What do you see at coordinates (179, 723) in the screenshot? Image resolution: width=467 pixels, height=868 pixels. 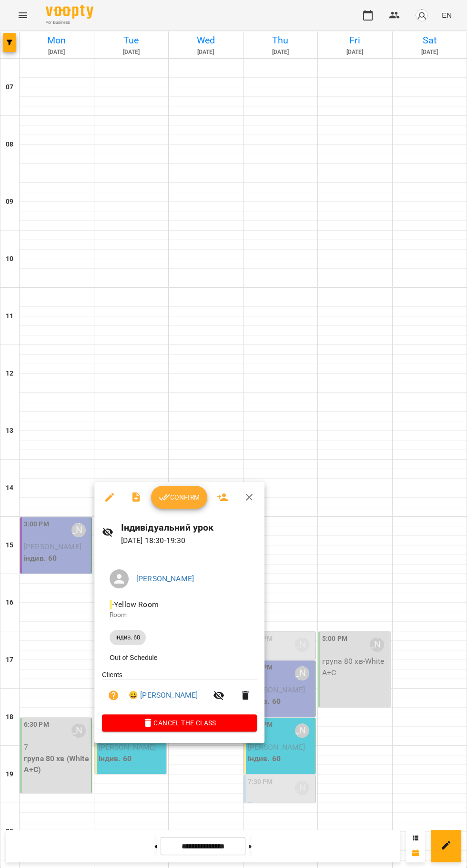 I see `button: Cancel the class` at bounding box center [179, 723].